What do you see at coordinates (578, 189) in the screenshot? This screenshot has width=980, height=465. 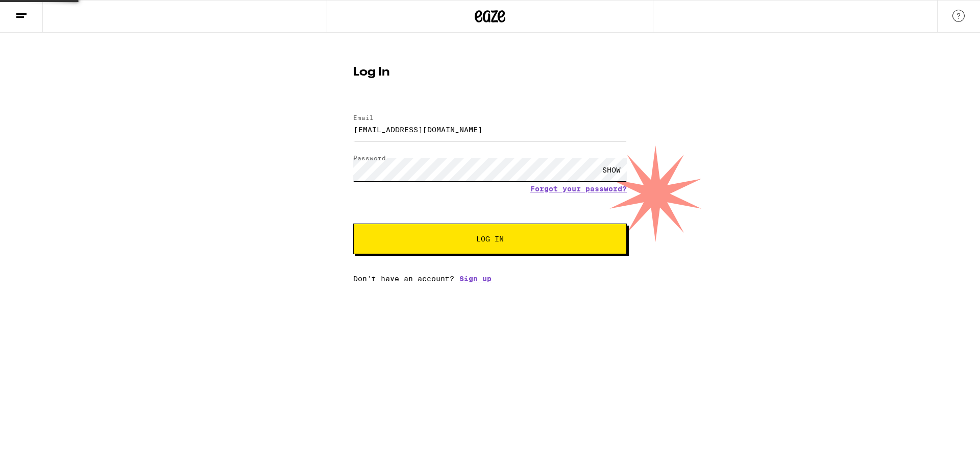 I see `a: Forgot your password?` at bounding box center [578, 189].